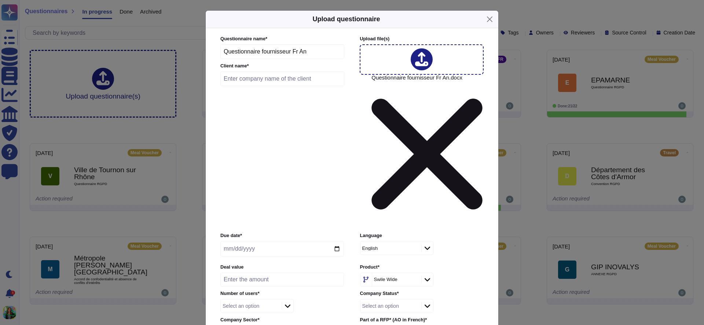  What do you see at coordinates (282, 294) in the screenshot?
I see `label: Number of users` at bounding box center [282, 294].